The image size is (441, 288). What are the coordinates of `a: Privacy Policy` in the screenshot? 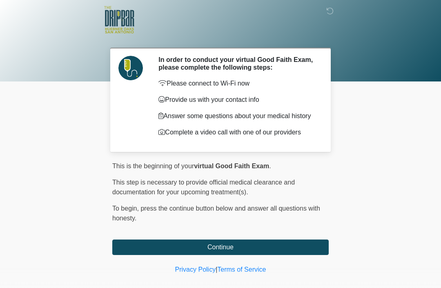 It's located at (195, 270).